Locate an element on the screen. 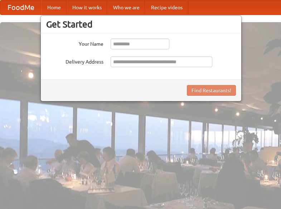 The image size is (281, 209). a: Who we are is located at coordinates (126, 8).